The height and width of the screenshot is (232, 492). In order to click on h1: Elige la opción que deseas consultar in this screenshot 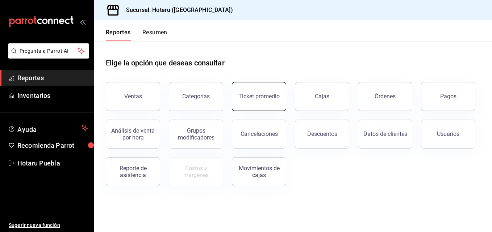, I will do `click(165, 63)`.